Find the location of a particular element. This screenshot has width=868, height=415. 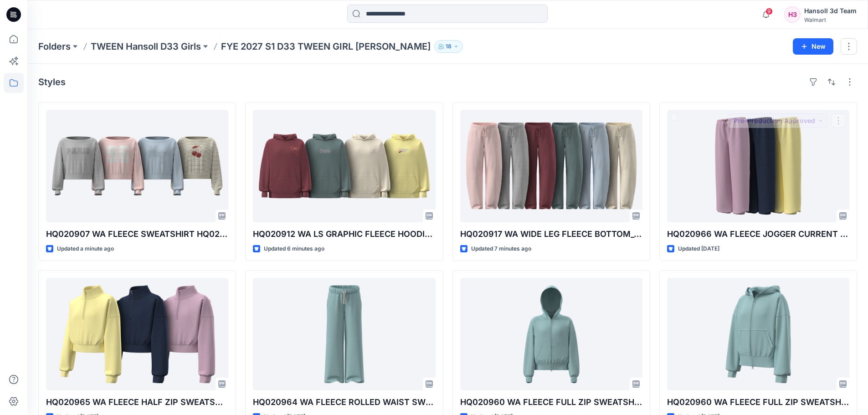

p: TWEEN Hansoll D33 Girls is located at coordinates (146, 47).